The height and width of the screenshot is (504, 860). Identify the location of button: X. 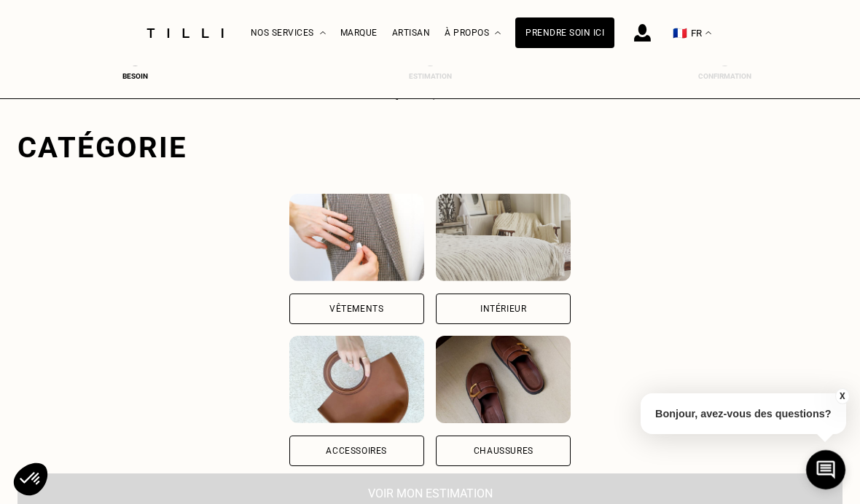
(842, 397).